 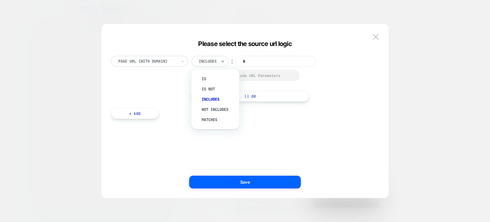 What do you see at coordinates (376, 36) in the screenshot?
I see `img: close` at bounding box center [376, 36].